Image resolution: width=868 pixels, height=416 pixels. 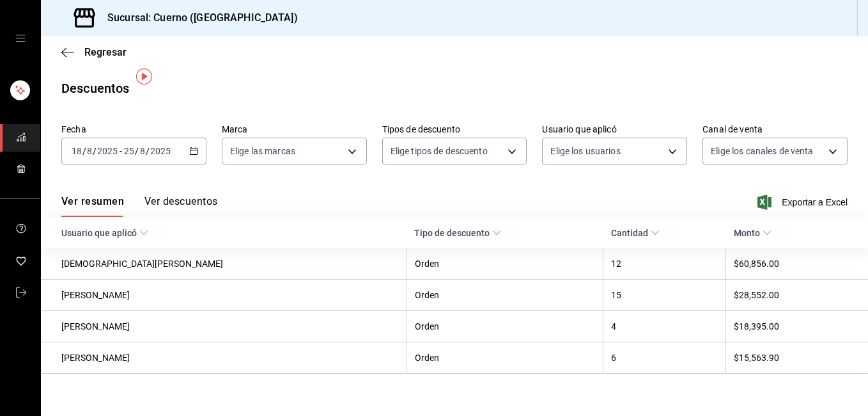 What do you see at coordinates (106, 52) in the screenshot?
I see `span: Regresar` at bounding box center [106, 52].